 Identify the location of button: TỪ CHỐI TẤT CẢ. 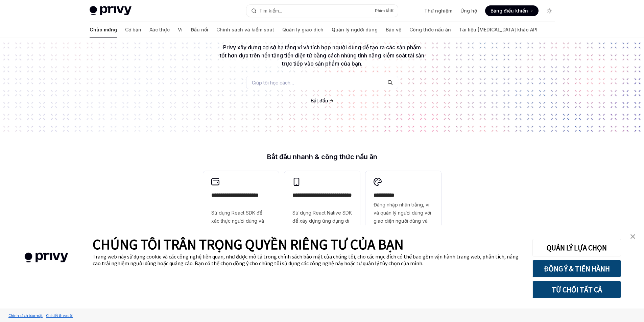
(577, 290).